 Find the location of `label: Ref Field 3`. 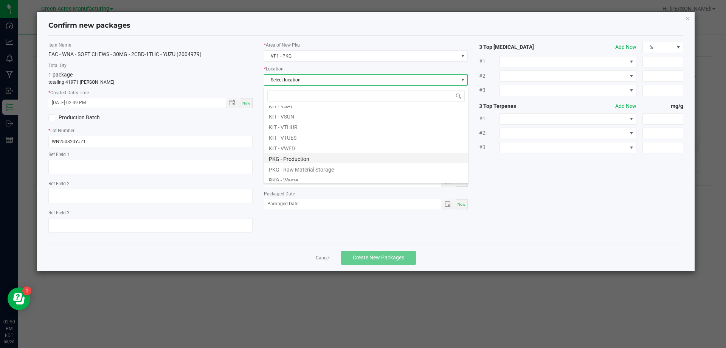

label: Ref Field 3 is located at coordinates (151, 213).